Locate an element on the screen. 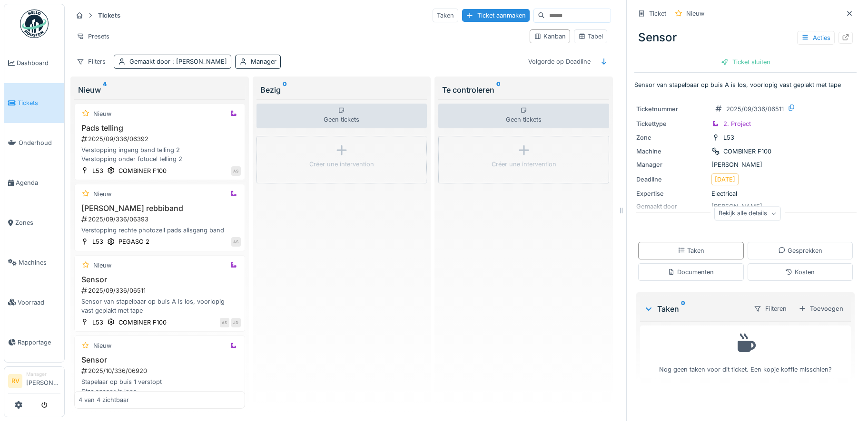 This screenshot has height=421, width=868. div: Presets is located at coordinates (93, 36).